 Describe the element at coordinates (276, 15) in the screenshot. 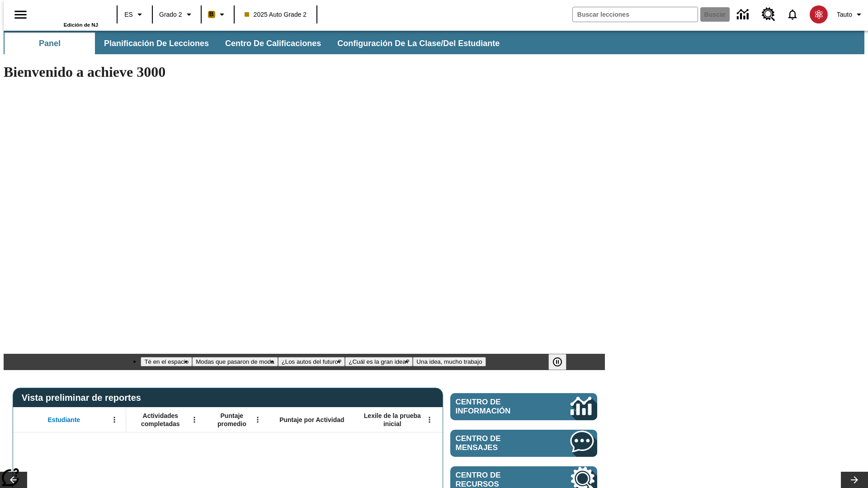

I see `span: 2025 Auto Grade 2` at that location.